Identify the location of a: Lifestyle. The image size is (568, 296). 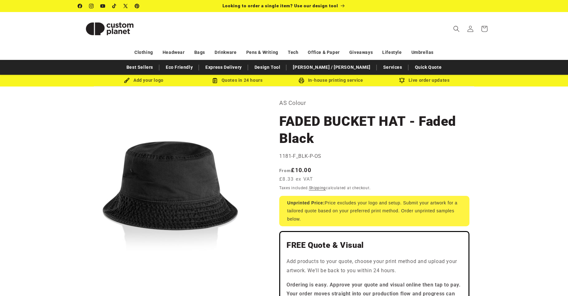
(392, 52).